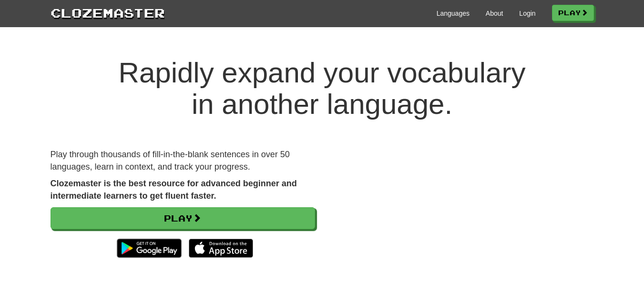  Describe the element at coordinates (453, 14) in the screenshot. I see `a: Languages` at that location.